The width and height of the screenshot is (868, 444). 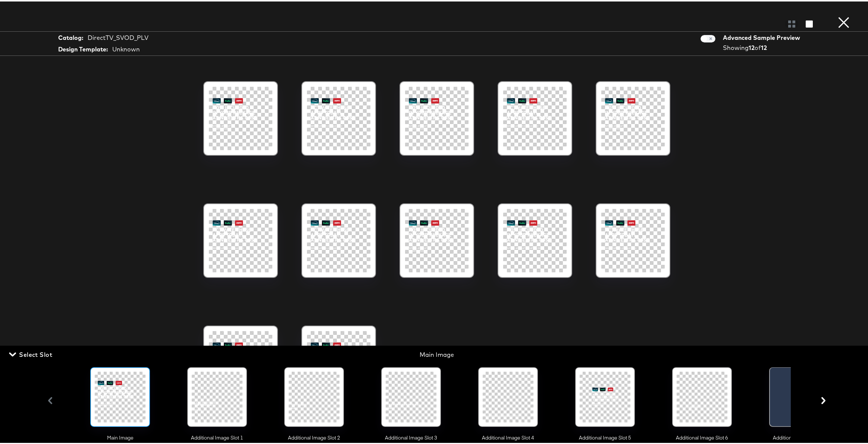 I want to click on span: Additional Image Slot 5, so click(x=605, y=437).